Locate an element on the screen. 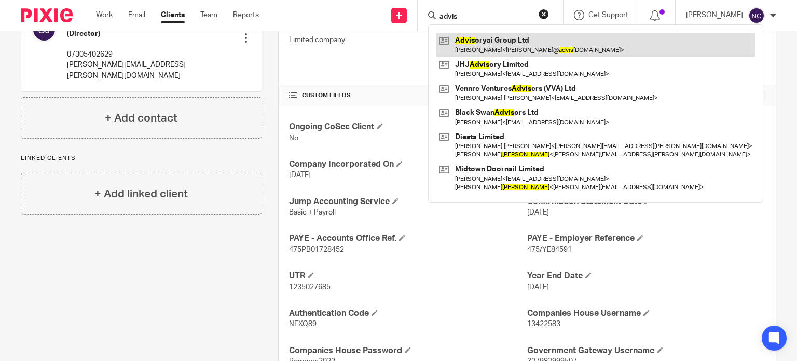  p: 07305402629 is located at coordinates (147, 54).